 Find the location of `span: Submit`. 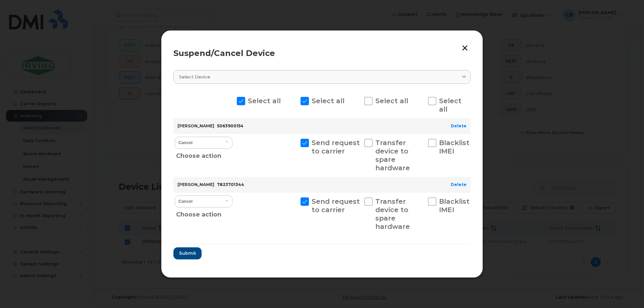

span: Submit is located at coordinates (187, 253).